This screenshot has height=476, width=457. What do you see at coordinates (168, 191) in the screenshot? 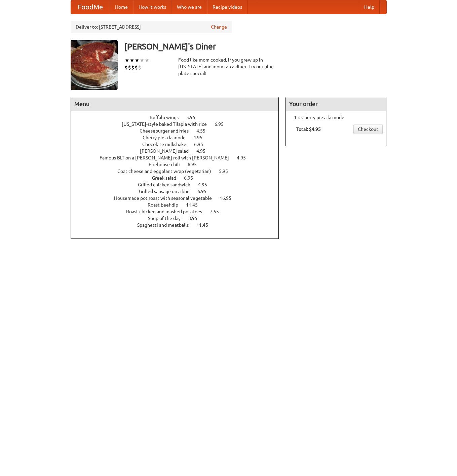
I see `span: Grilled sausage on a bun` at bounding box center [168, 191].